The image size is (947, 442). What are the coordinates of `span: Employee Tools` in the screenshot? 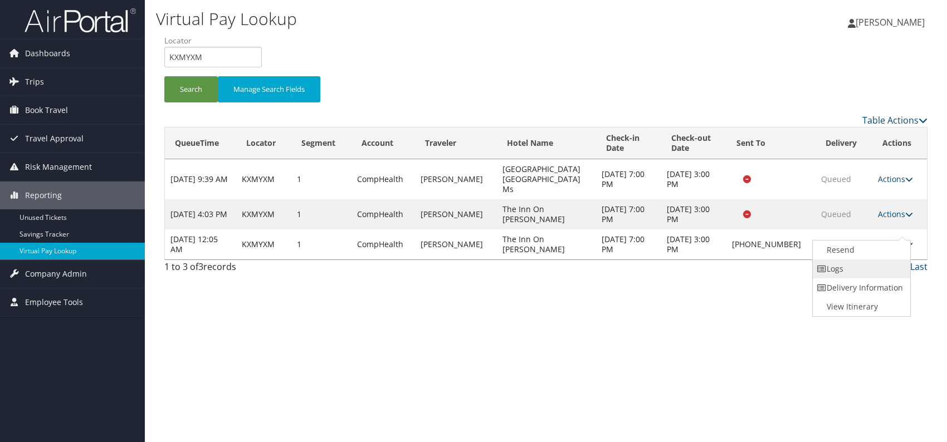 It's located at (54, 302).